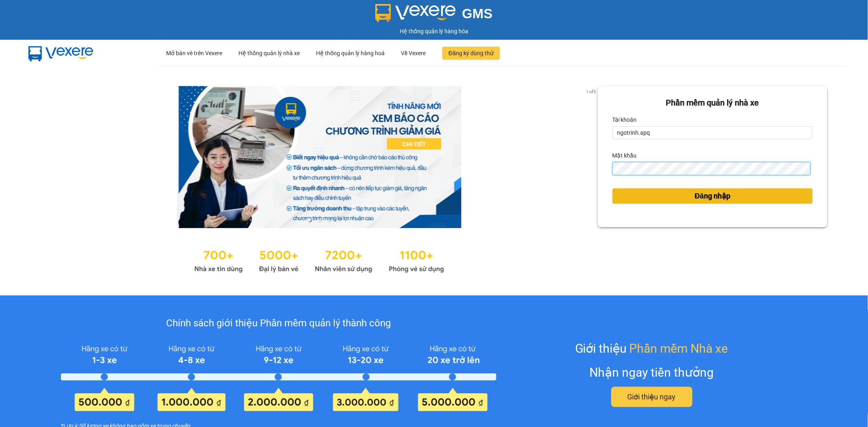  Describe the element at coordinates (471, 53) in the screenshot. I see `button: Đăng ký dùng thử` at that location.